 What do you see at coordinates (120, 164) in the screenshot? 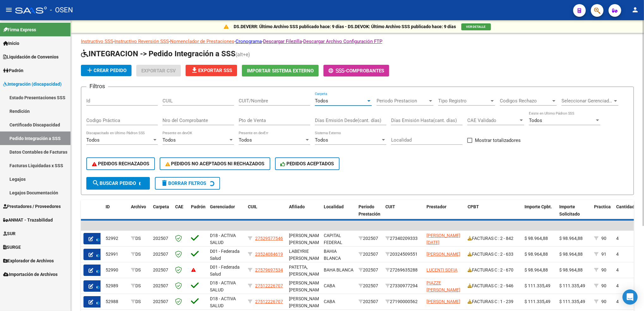
I see `span: PEDIDOS RECHAZADOS` at bounding box center [120, 164].